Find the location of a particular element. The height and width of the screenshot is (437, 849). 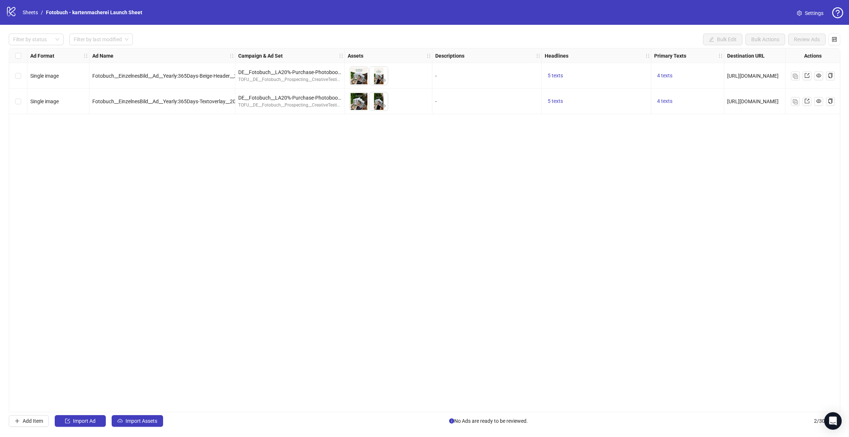

span: Settings is located at coordinates (814, 13).